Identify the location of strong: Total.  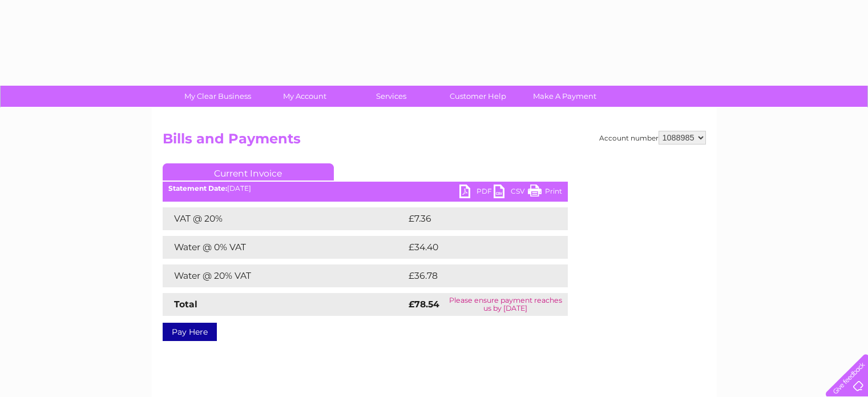
(185, 304).